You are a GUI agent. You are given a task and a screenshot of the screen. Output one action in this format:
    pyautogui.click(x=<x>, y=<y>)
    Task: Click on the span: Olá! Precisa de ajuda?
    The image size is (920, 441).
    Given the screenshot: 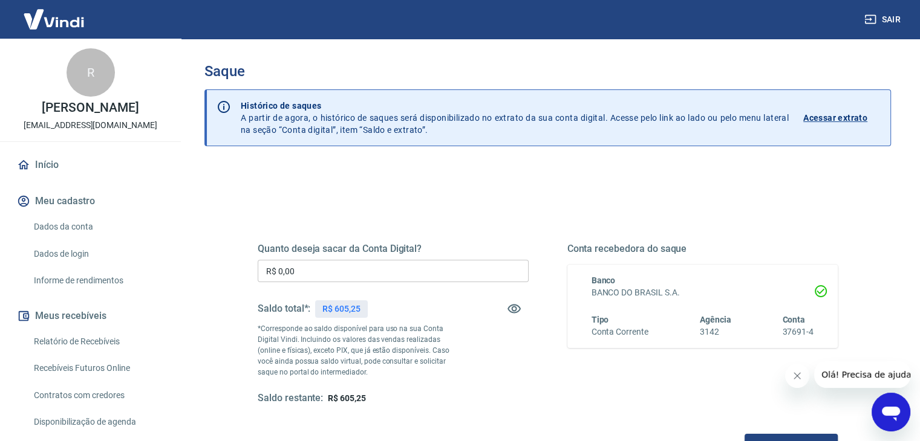 What is the action you would take?
    pyautogui.click(x=54, y=13)
    